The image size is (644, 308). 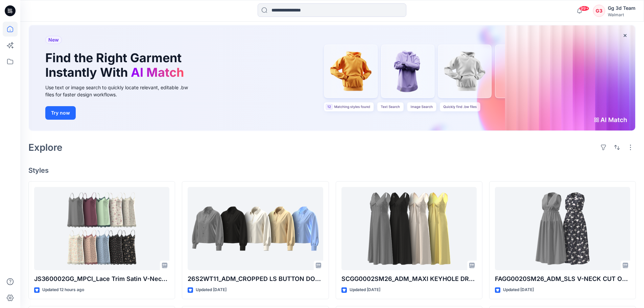 What do you see at coordinates (102, 279) in the screenshot?
I see `p: JS360002GG_MPCI_Lace Trim Satin V-Neck Strappy Dress` at bounding box center [102, 279].